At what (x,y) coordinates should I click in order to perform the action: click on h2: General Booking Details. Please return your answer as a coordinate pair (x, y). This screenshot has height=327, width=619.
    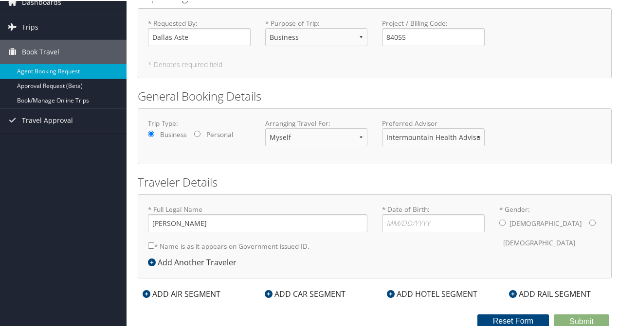
    Looking at the image, I should click on (375, 95).